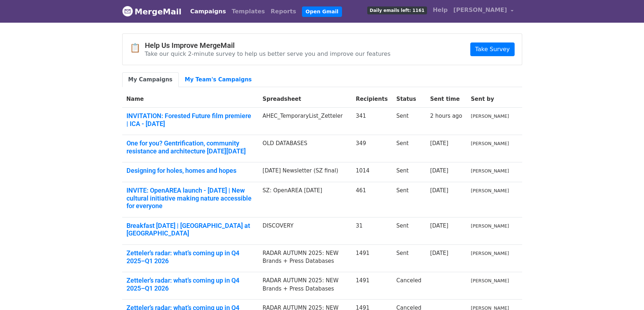 This screenshot has width=644, height=310. Describe the element at coordinates (371, 99) in the screenshot. I see `th: Recipients` at that location.